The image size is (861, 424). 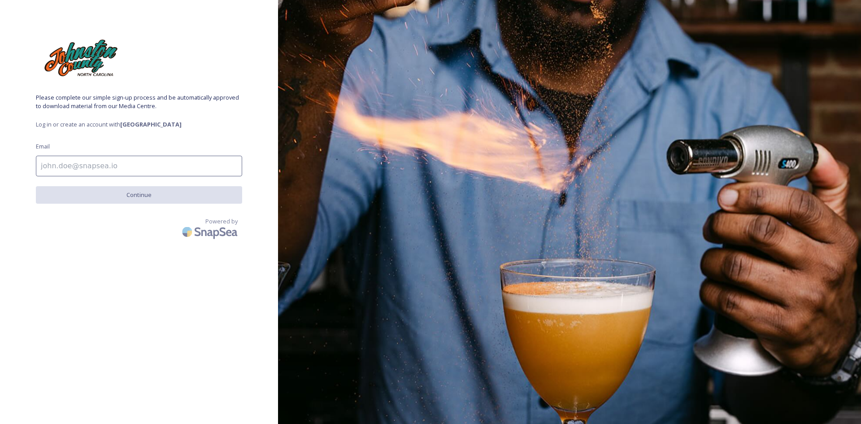 I want to click on span: Log in or create an account with, so click(x=139, y=124).